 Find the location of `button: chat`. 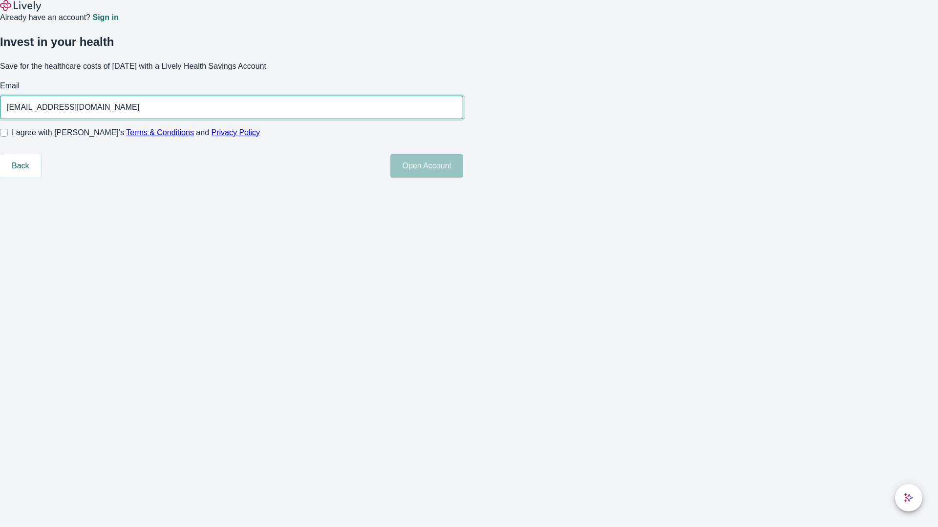

button: chat is located at coordinates (908, 498).